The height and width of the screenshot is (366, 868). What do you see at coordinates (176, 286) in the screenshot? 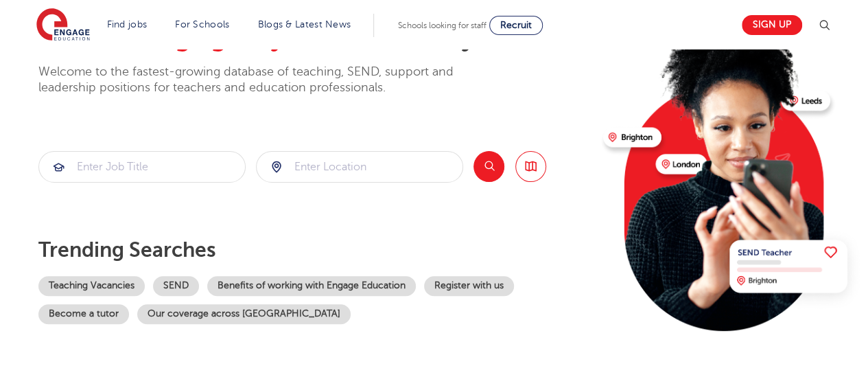
I see `a: SEND` at bounding box center [176, 286].